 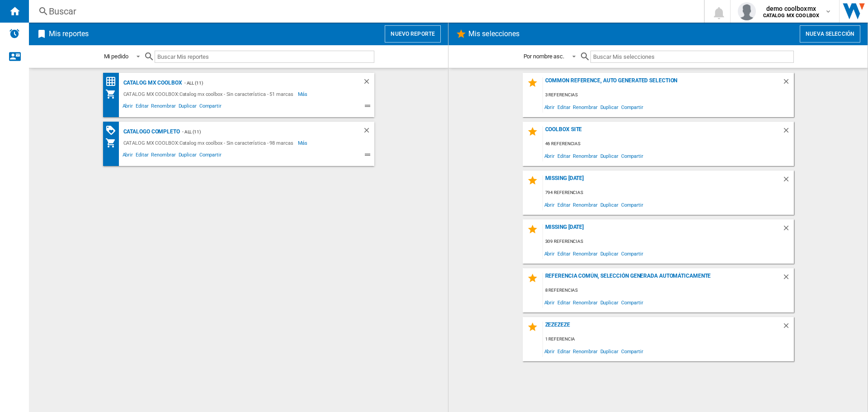 What do you see at coordinates (364, 12) in the screenshot?
I see `div: Buscar` at bounding box center [364, 12].